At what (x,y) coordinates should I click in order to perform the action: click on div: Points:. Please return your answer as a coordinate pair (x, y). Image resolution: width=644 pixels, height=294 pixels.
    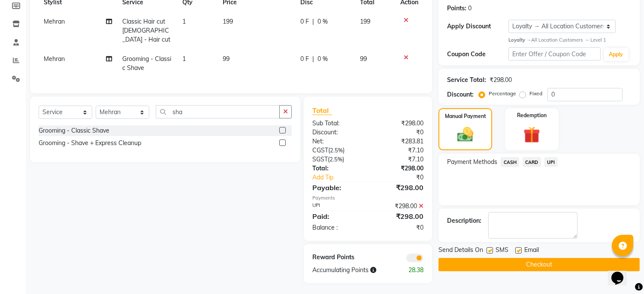
    Looking at the image, I should click on (457, 8).